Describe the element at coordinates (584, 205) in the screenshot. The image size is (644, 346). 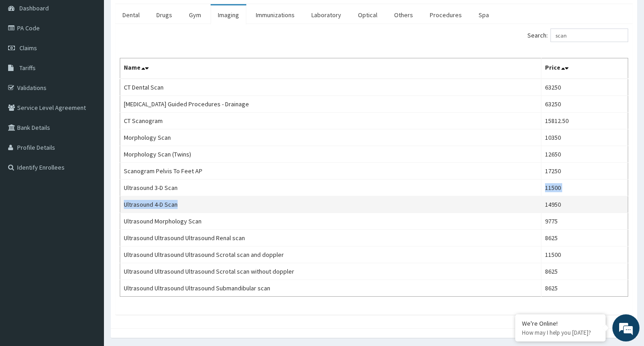
I see `td: 14950` at that location.